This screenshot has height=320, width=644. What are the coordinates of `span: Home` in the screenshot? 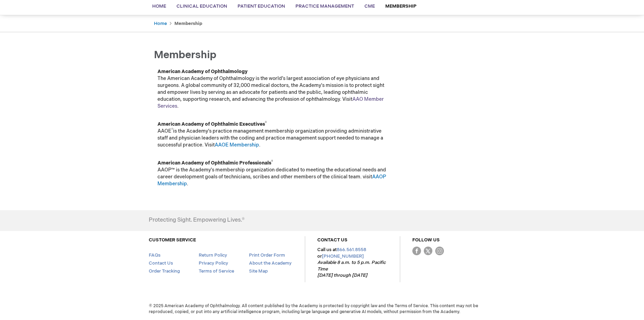 It's located at (160, 6).